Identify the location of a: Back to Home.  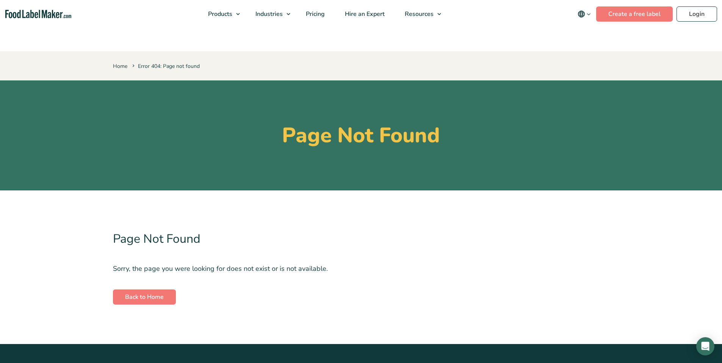
(144, 297).